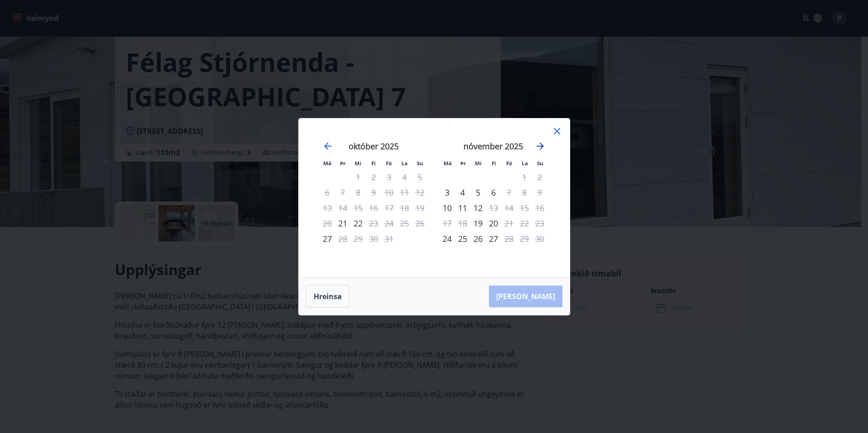 The width and height of the screenshot is (868, 433). I want to click on strong: nóvember 2025, so click(493, 146).